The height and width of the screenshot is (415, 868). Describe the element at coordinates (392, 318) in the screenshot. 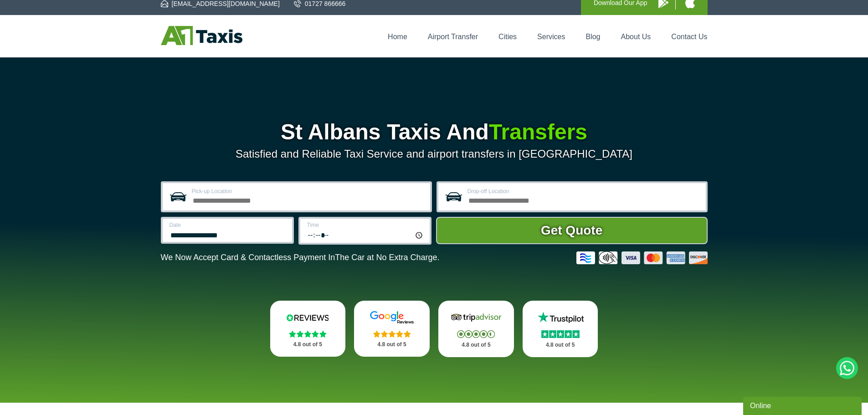

I see `img: Google` at that location.